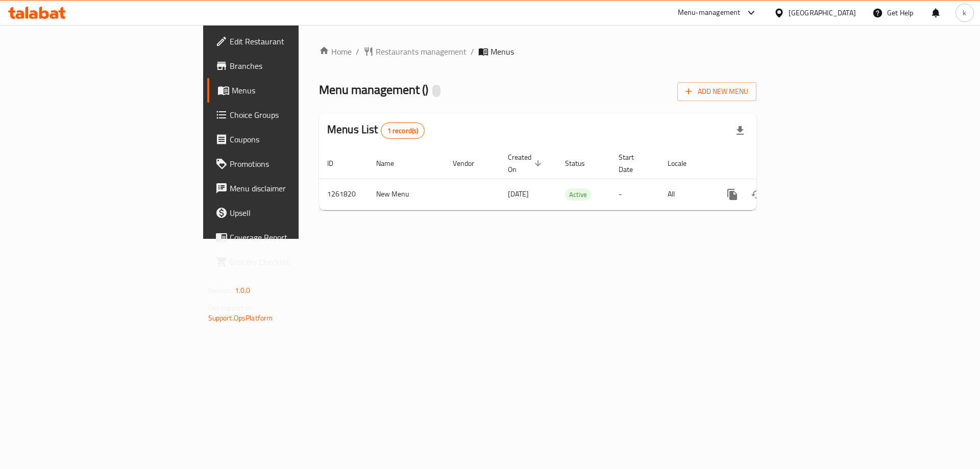 This screenshot has width=980, height=469. Describe the element at coordinates (578, 194) in the screenshot. I see `span: Active` at that location.